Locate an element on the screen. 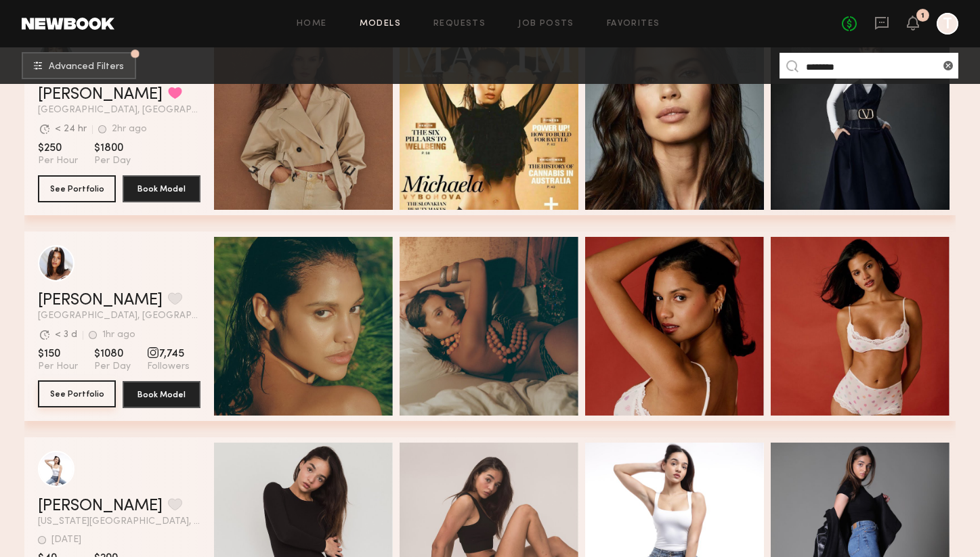 The width and height of the screenshot is (980, 557). a: Job Posts is located at coordinates (546, 24).